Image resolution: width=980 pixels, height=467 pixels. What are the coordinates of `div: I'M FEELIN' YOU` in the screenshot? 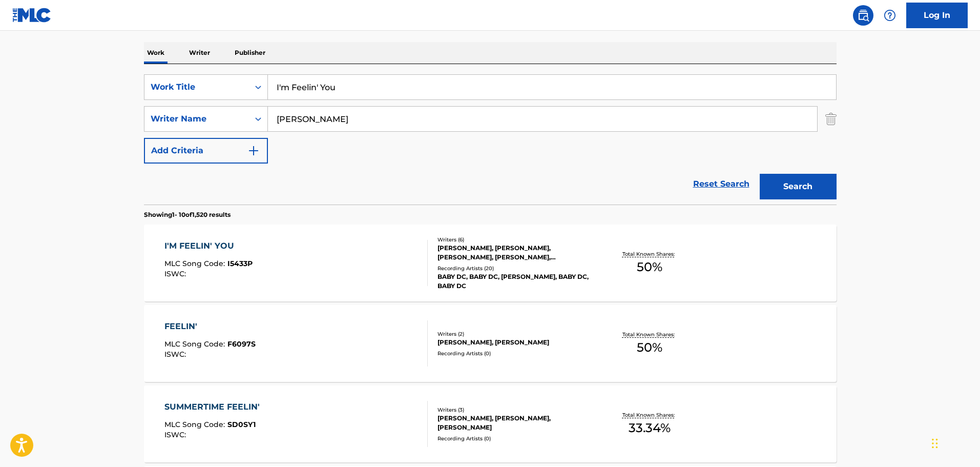 It's located at (209, 246).